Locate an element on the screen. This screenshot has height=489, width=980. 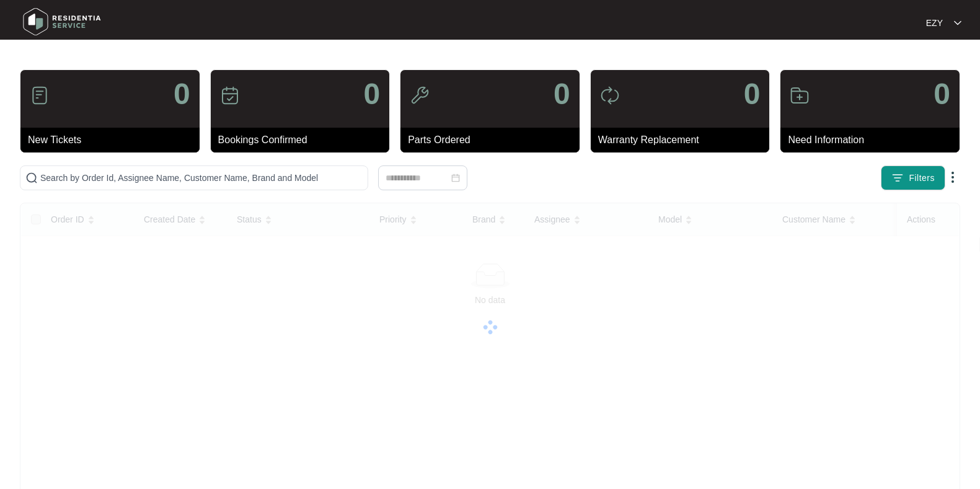
p: EZY is located at coordinates (934, 23).